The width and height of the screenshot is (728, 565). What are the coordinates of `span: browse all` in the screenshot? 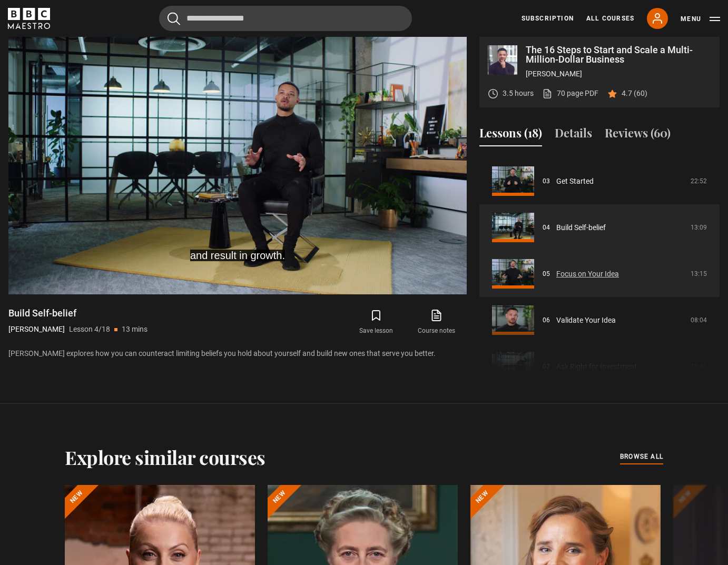 It's located at (642, 457).